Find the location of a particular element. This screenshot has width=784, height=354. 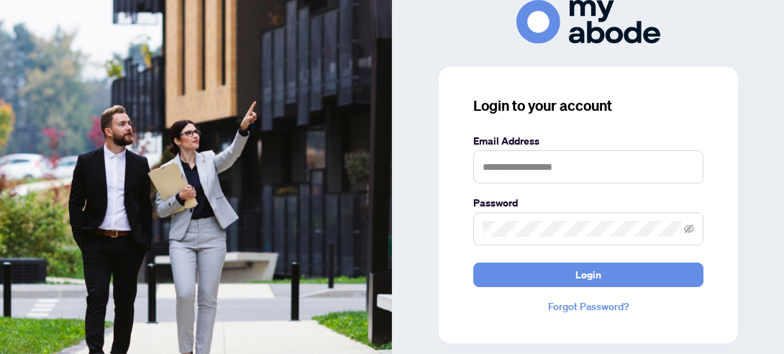

label: Email Address is located at coordinates (588, 141).